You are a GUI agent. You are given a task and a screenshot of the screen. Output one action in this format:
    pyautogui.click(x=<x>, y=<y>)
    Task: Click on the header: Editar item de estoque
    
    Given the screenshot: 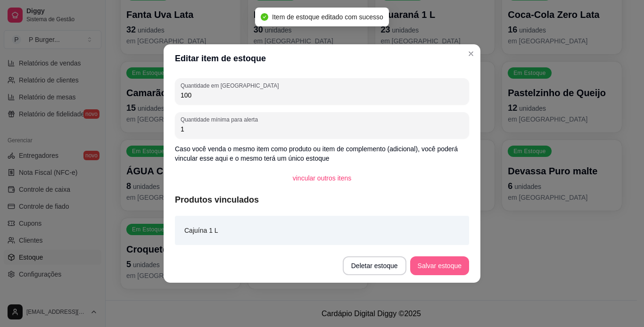 What is the action you would take?
    pyautogui.click(x=322, y=58)
    